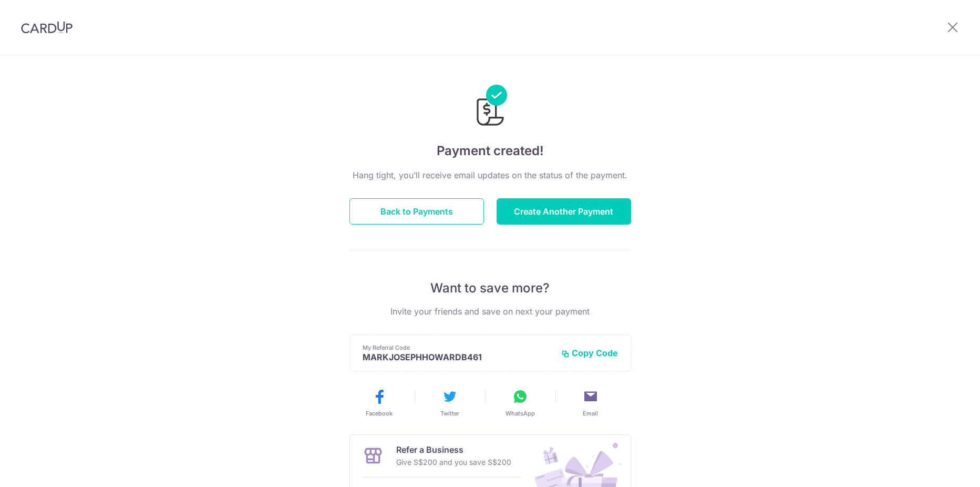 The image size is (980, 487). What do you see at coordinates (379, 403) in the screenshot?
I see `button: Facebook` at bounding box center [379, 403].